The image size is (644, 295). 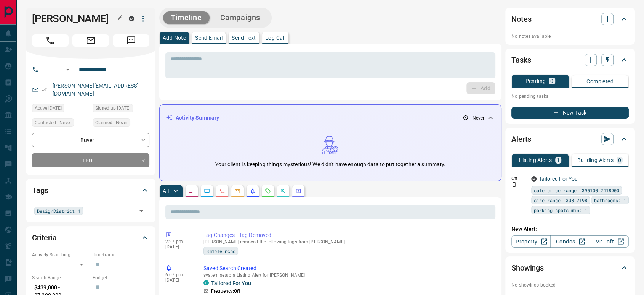 What do you see at coordinates (561, 210) in the screenshot?
I see `span: parking spots min: 1` at bounding box center [561, 210].